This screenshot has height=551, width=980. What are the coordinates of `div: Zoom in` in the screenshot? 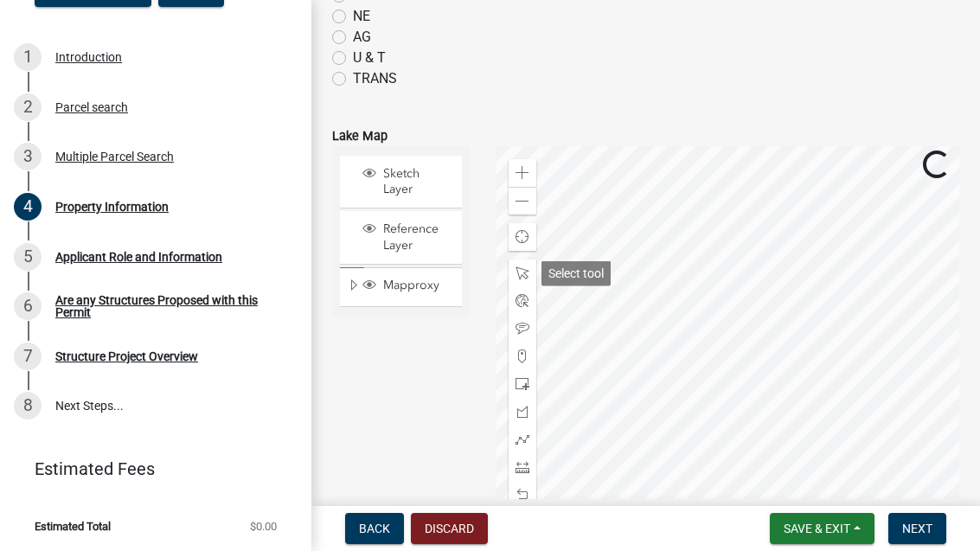 It's located at (523, 173).